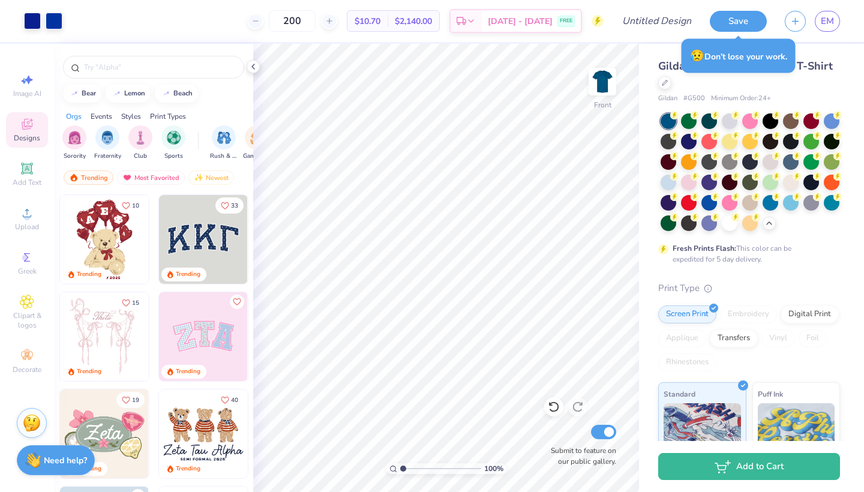 This screenshot has height=492, width=864. What do you see at coordinates (257, 137) in the screenshot?
I see `img: Game Day Image` at bounding box center [257, 137].